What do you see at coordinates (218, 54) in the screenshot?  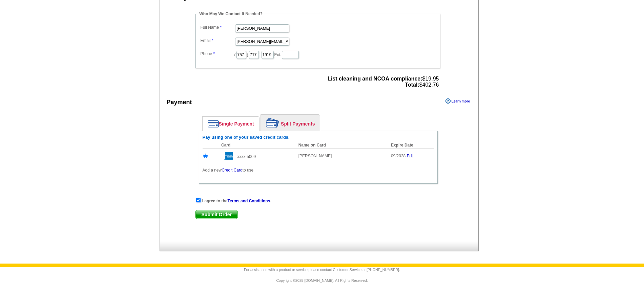 I see `label: Phone` at bounding box center [218, 54].